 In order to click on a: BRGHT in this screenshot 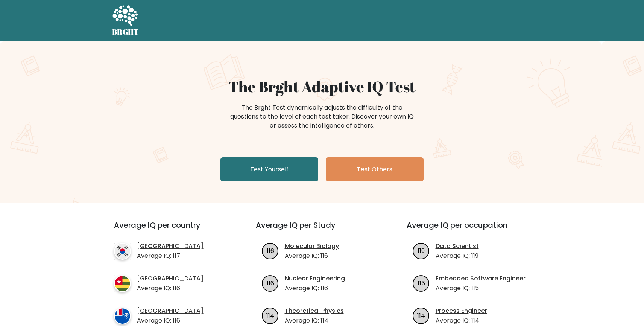, I will do `click(126, 21)`.